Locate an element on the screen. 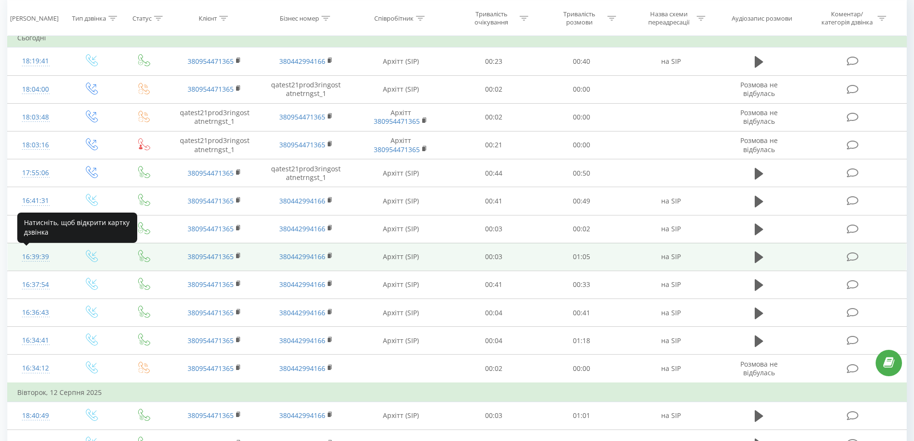  div: 18:03:48 is located at coordinates (35, 117).